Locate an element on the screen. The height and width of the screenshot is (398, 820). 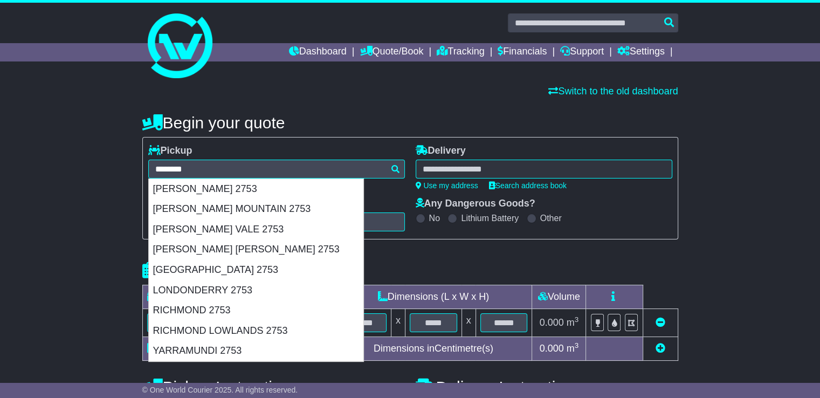
td: Dimensions (L x W x H) is located at coordinates (433, 297).